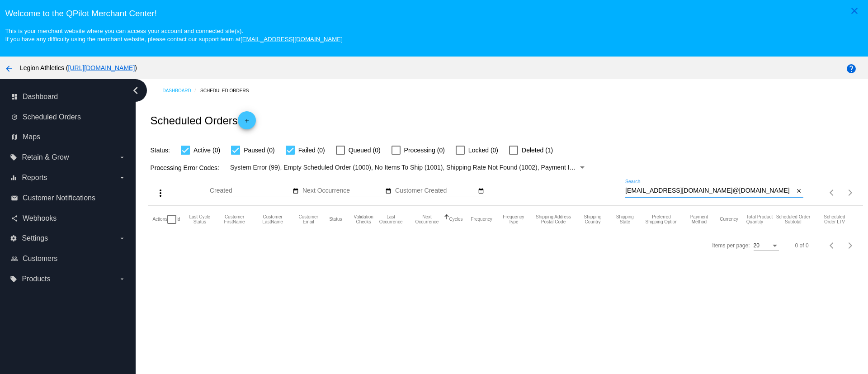  Describe the element at coordinates (391, 219) in the screenshot. I see `button: Change sorting for LastOccurrenceUtc` at that location.